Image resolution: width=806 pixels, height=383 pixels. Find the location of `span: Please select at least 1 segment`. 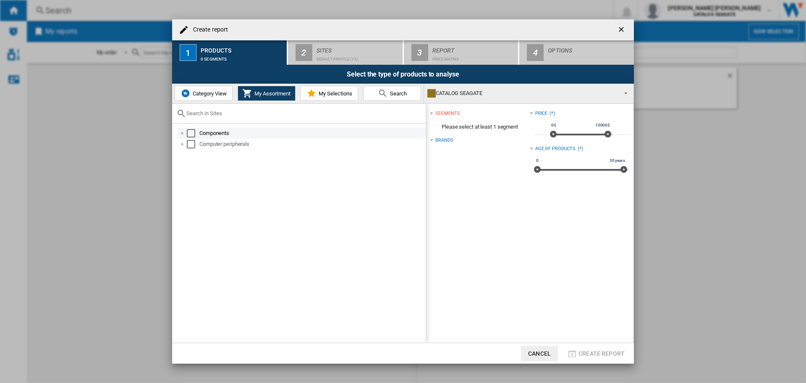

span: Please select at least 1 segment is located at coordinates (480, 127).